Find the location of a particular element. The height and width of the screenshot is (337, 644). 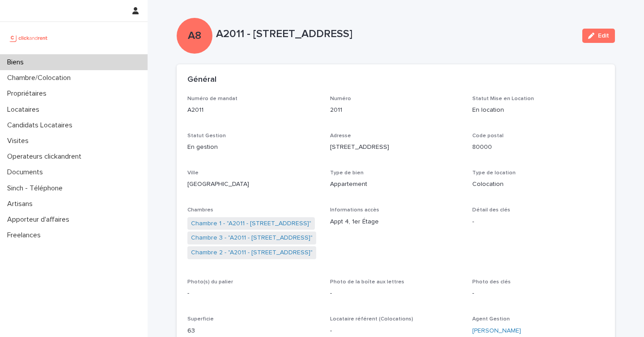

h2: Général is located at coordinates (202, 80).